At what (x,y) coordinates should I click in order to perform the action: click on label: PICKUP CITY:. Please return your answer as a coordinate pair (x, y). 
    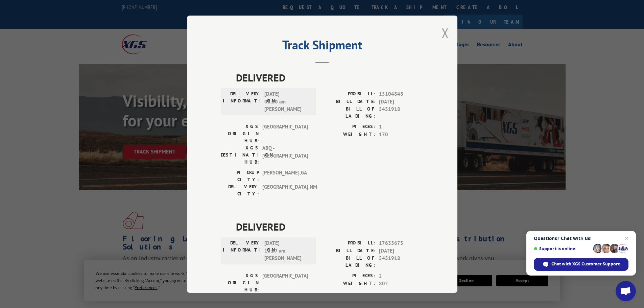
    Looking at the image, I should click on (240, 176).